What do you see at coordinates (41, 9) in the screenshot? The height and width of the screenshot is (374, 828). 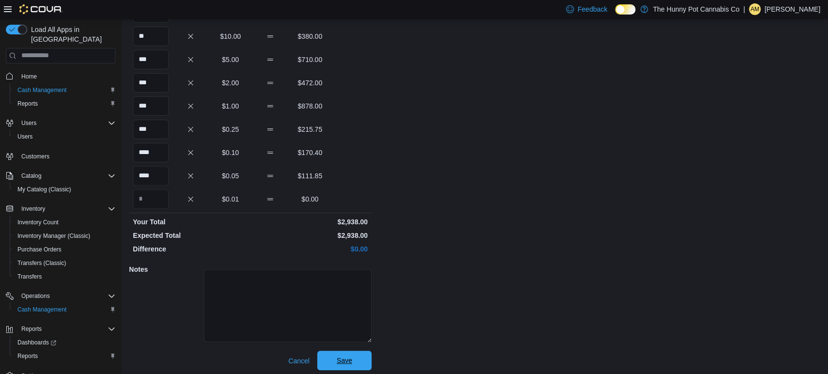 I see `img: Cova` at bounding box center [41, 9].